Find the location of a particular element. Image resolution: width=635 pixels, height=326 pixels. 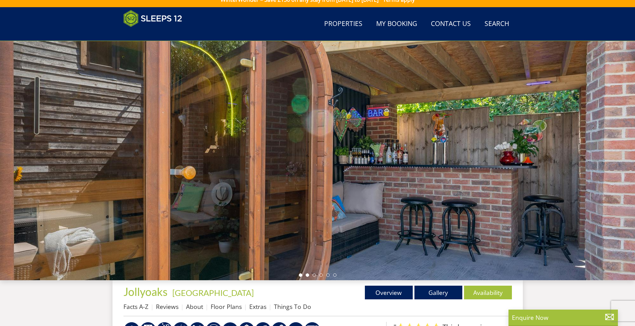

p: Enquire Now is located at coordinates (563, 318).